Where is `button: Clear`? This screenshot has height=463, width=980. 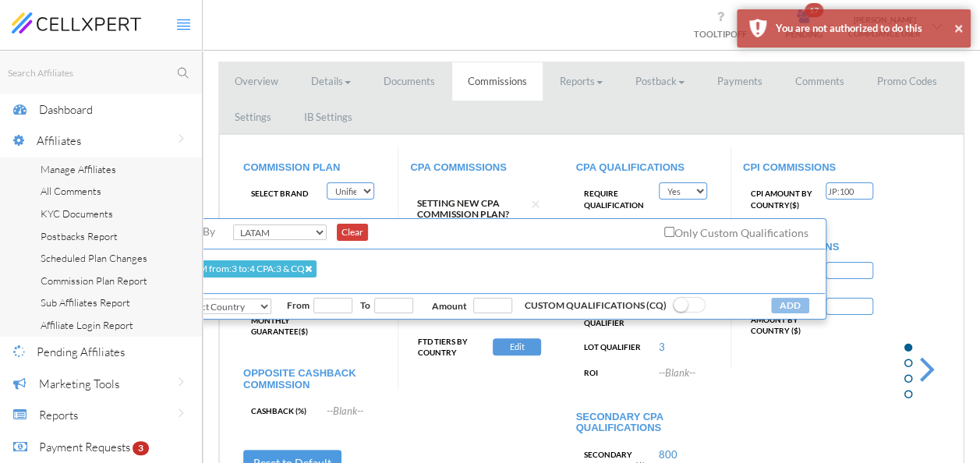
button: Clear is located at coordinates (352, 232).